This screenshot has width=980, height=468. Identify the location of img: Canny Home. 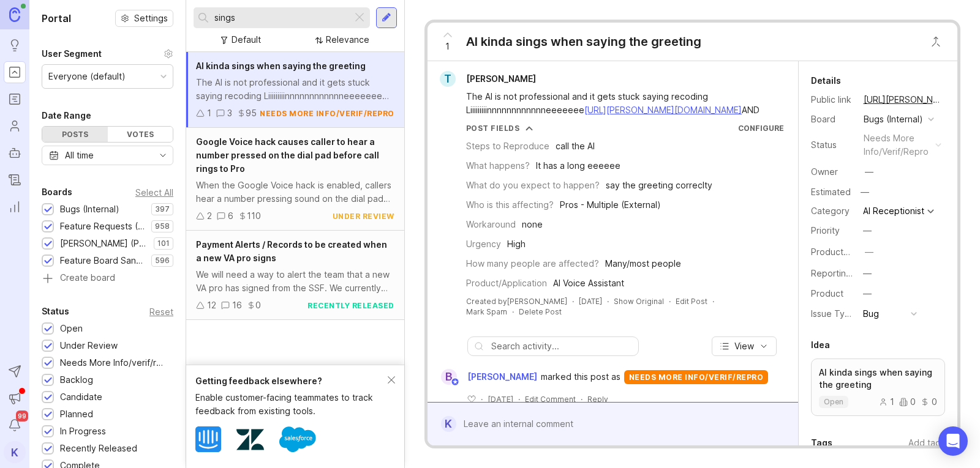
(15, 14).